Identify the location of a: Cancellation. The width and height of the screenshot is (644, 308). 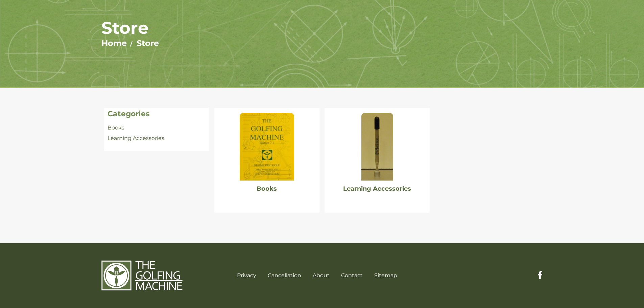
(284, 275).